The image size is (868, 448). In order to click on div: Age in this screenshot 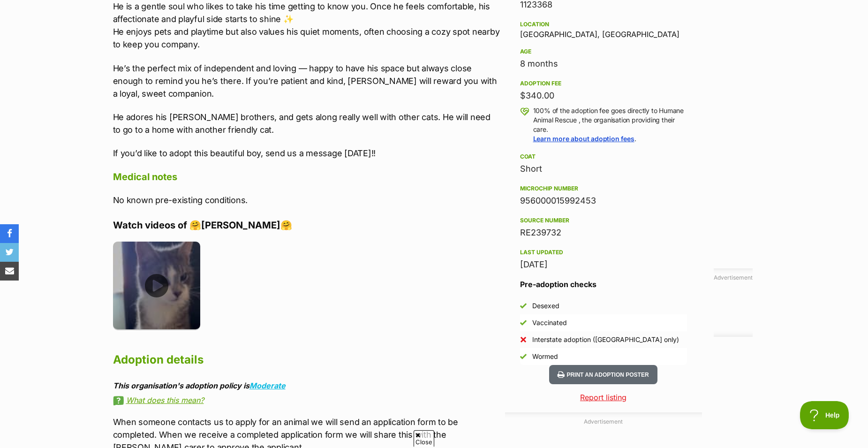, I will do `click(603, 52)`.